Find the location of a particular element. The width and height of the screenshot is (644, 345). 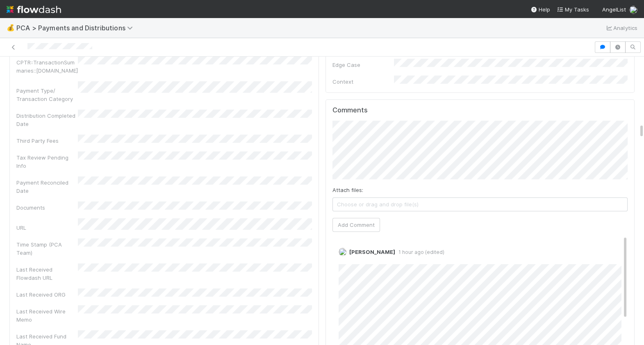

div: Tax Review Pending Info is located at coordinates (47, 162).